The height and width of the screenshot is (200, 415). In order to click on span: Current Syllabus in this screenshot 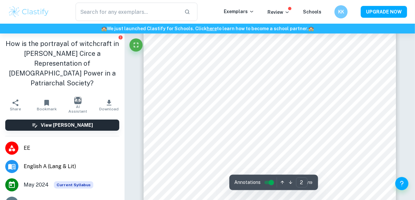, I will do `click(74, 185)`.